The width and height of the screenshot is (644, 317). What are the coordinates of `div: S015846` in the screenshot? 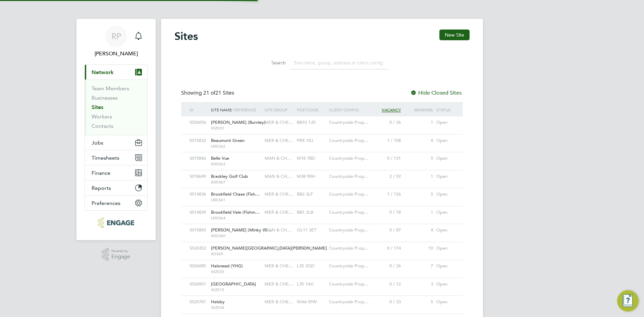 It's located at (199, 158).